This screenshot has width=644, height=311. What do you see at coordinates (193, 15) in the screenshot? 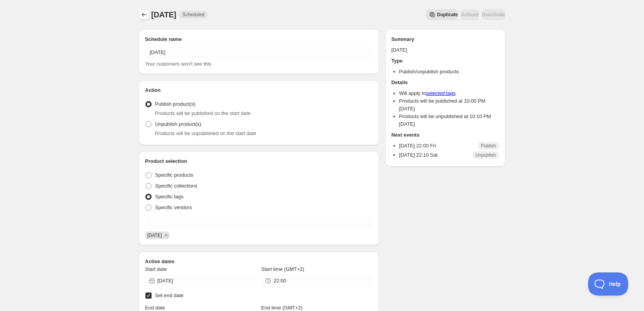
I see `span: Scheduled` at bounding box center [193, 15].